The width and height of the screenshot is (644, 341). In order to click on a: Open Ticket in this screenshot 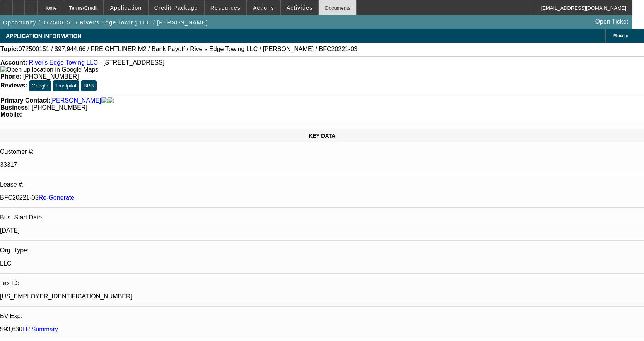, I will do `click(612, 22)`.